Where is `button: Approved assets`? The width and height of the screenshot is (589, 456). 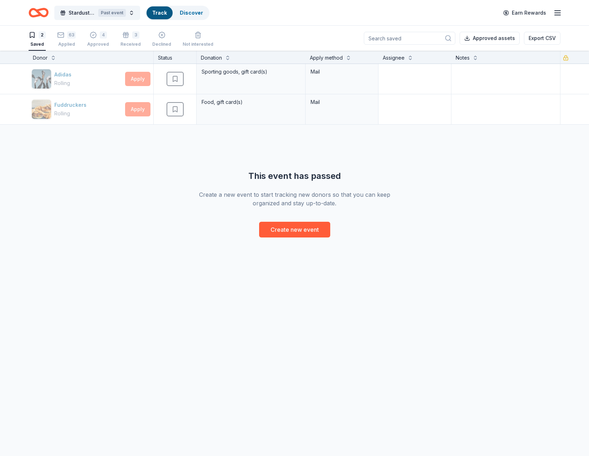 button: Approved assets is located at coordinates (490, 38).